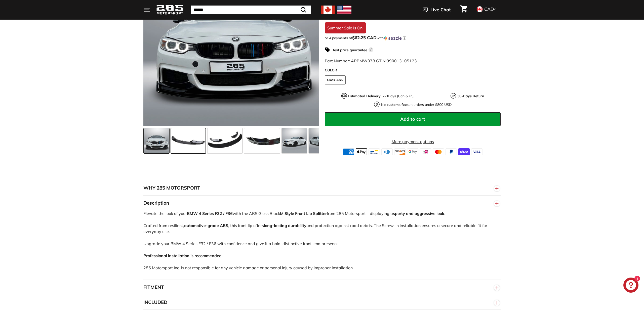  Describe the element at coordinates (368, 96) in the screenshot. I see `strong: Estimated Delivery: 2-3` at that location.